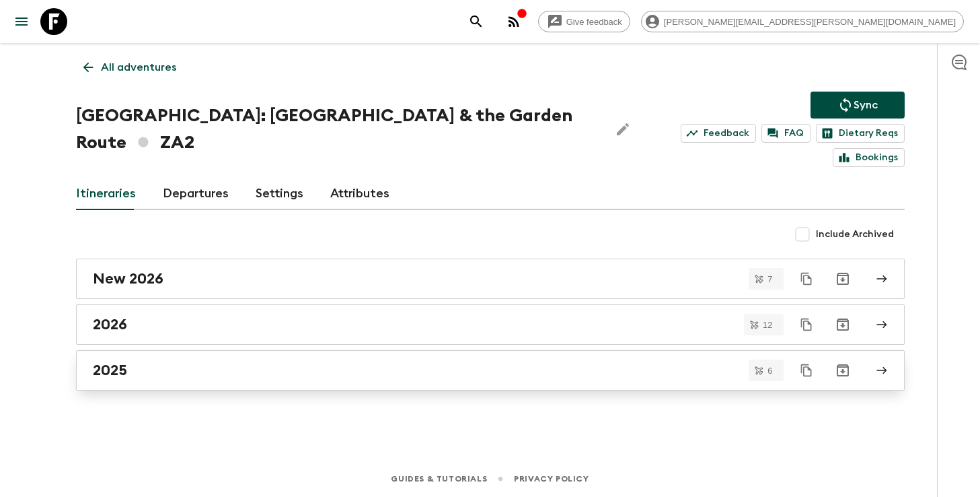 This screenshot has width=980, height=497. What do you see at coordinates (128, 279) in the screenshot?
I see `h2: New 2026` at bounding box center [128, 279].